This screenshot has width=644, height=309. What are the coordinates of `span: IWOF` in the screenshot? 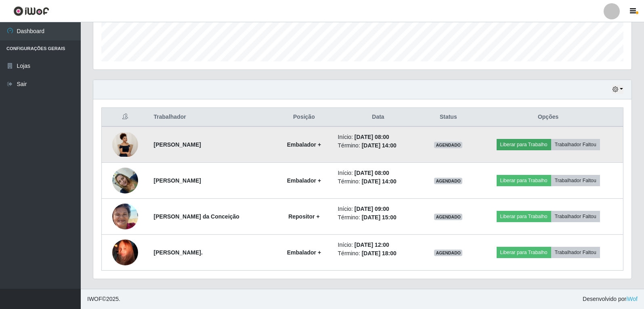 It's located at (95, 299).